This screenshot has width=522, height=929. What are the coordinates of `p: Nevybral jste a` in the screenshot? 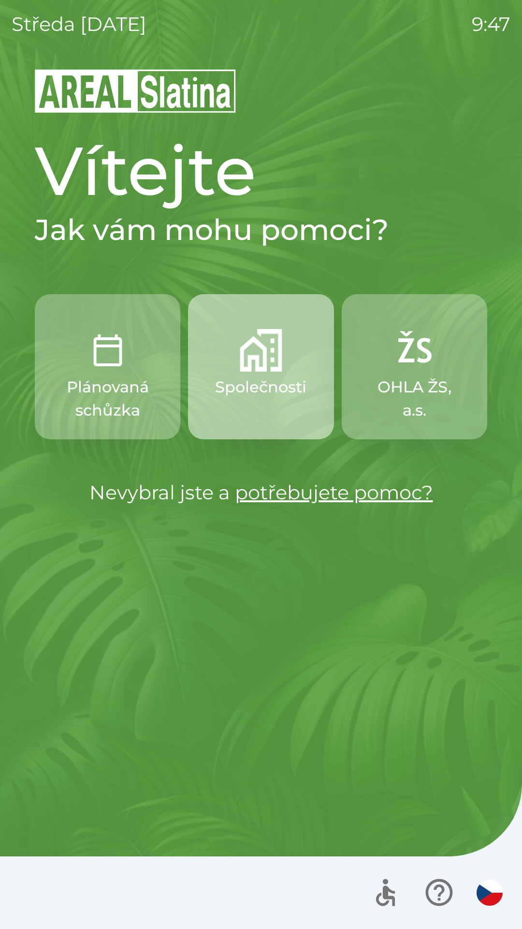 It's located at (261, 492).